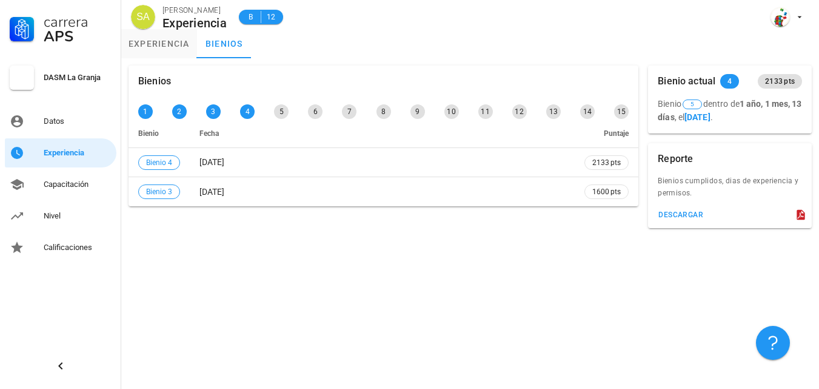 This screenshot has width=819, height=389. Describe the element at coordinates (61, 153) in the screenshot. I see `a: Experiencia` at that location.